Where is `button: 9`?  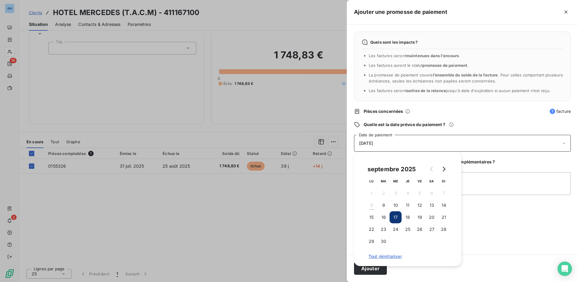
button: 9 is located at coordinates (383, 205).